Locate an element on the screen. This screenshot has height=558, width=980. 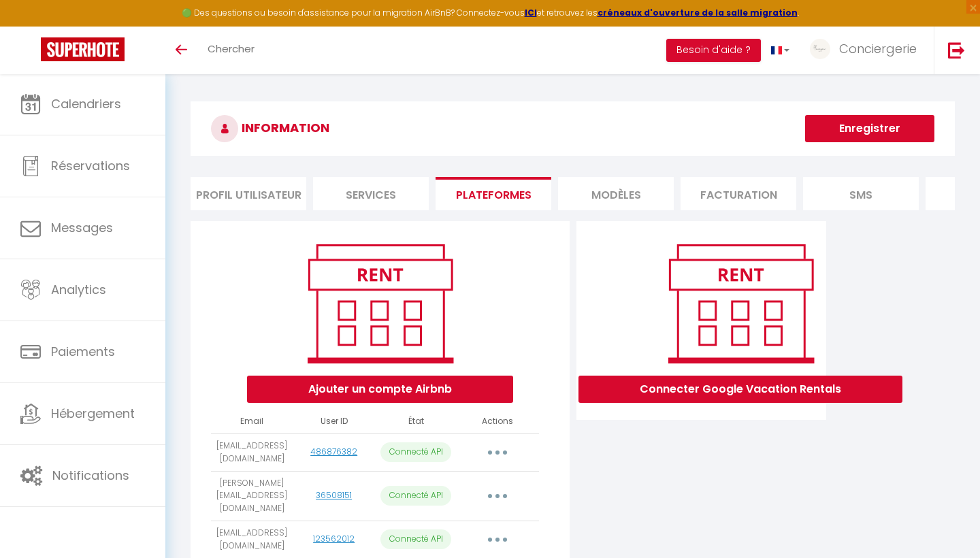
span: Conciergerie is located at coordinates (878, 48).